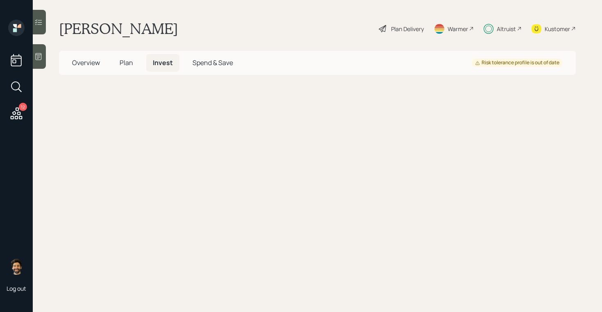 The width and height of the screenshot is (602, 312). Describe the element at coordinates (23, 107) in the screenshot. I see `div: 12` at that location.